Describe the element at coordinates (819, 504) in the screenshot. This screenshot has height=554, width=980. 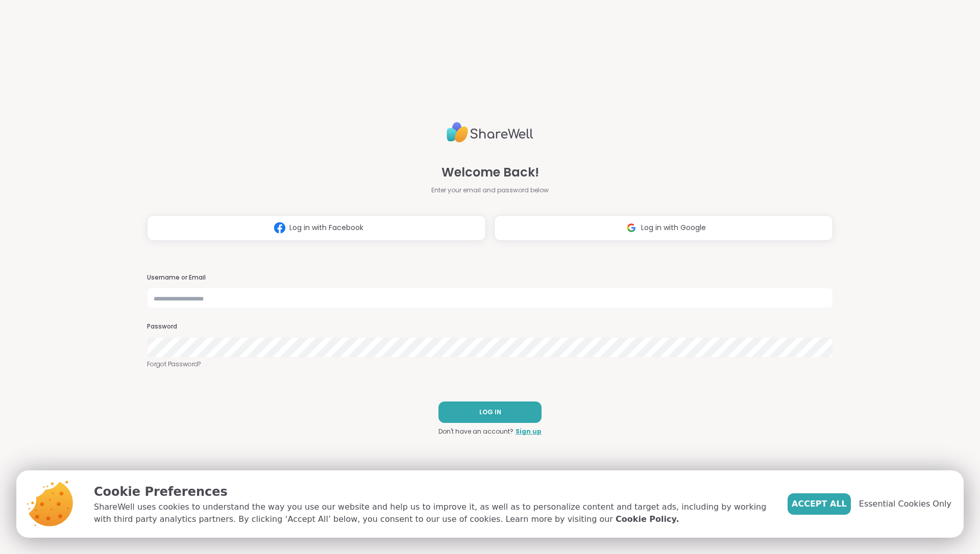
I see `span: Accept All` at that location.